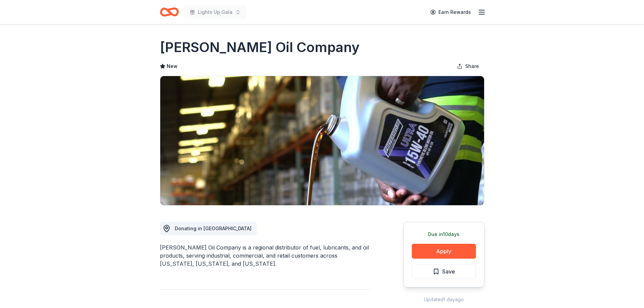 The width and height of the screenshot is (644, 308). What do you see at coordinates (448, 271) in the screenshot?
I see `span: Save` at bounding box center [448, 271].